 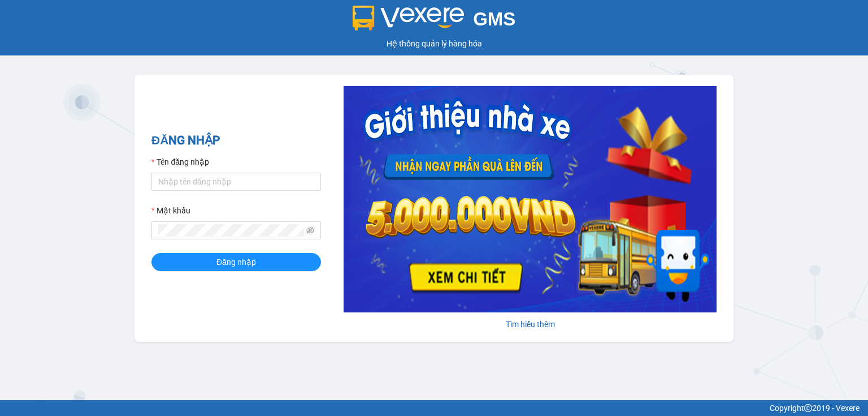 I want to click on span: Đăng nhập, so click(x=236, y=262).